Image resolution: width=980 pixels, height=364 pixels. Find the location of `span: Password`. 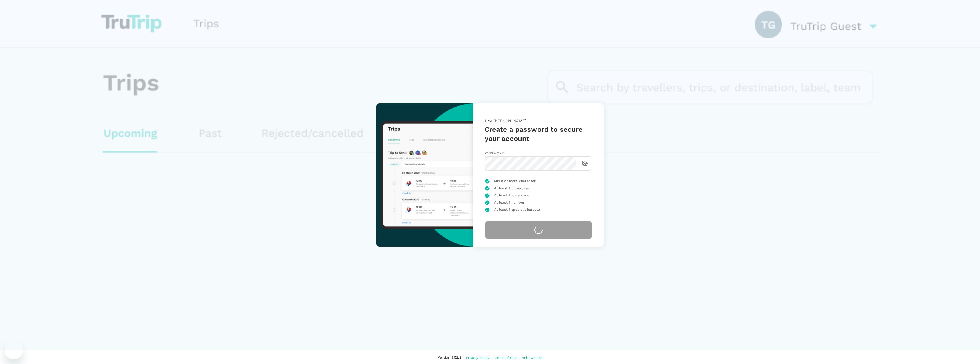

span: Password is located at coordinates (494, 153).